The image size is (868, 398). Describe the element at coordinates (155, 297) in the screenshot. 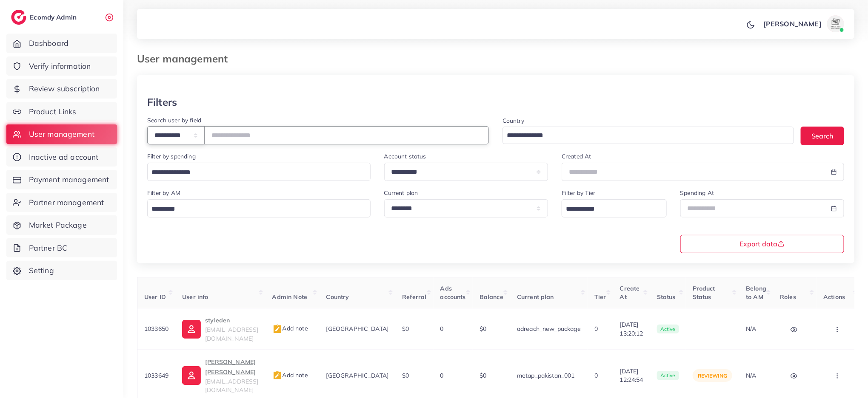

I see `span: User ID` at that location.